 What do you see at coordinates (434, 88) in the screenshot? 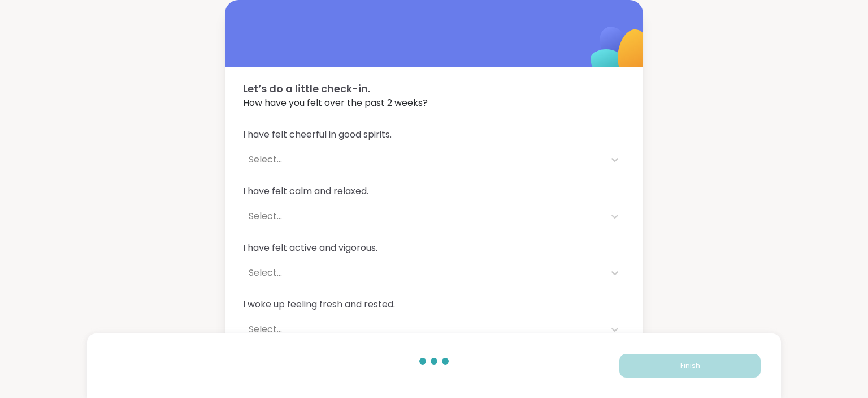
I see `span: Let’s do a little check-in.` at bounding box center [434, 88].